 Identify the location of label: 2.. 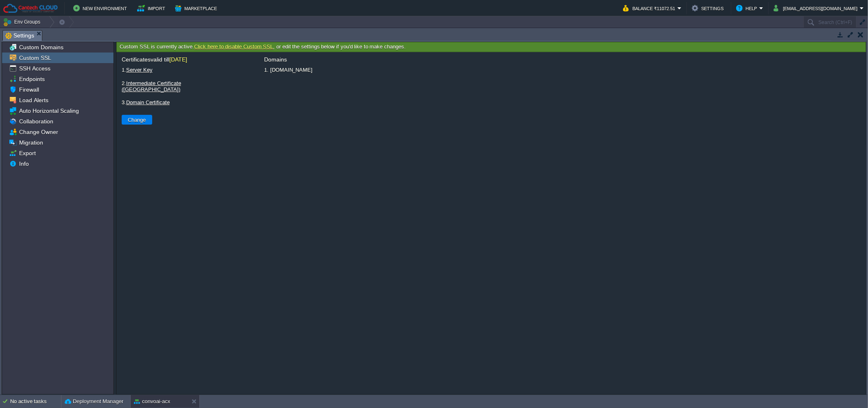
(175, 86).